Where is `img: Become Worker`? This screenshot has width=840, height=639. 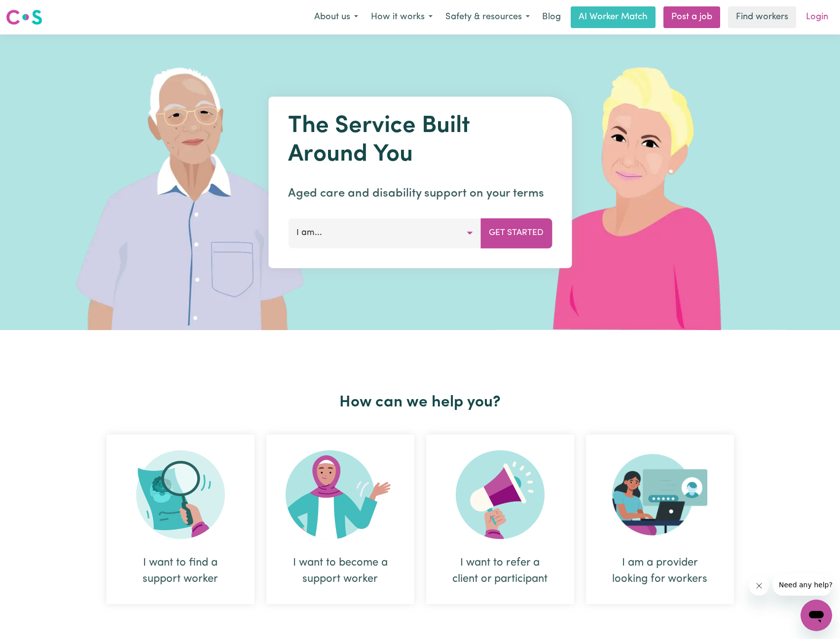
img: Become Worker is located at coordinates (340, 495).